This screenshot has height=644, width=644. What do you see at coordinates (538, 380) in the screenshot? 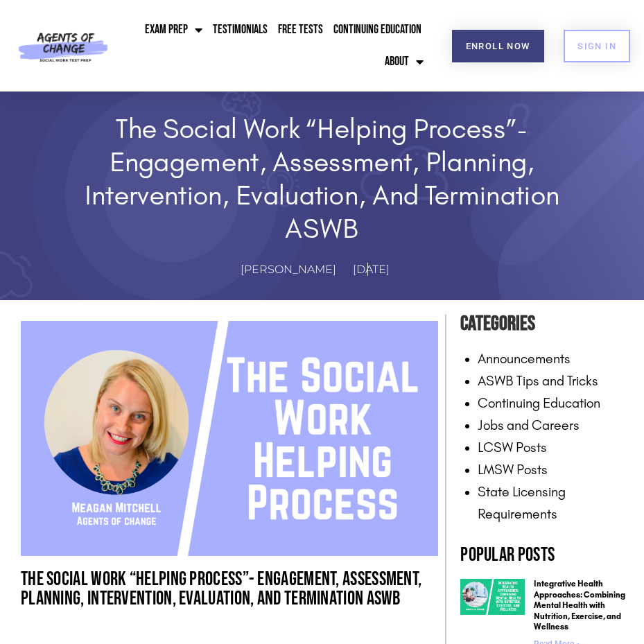
I see `a: ASWB Tips and Tricks` at bounding box center [538, 380].